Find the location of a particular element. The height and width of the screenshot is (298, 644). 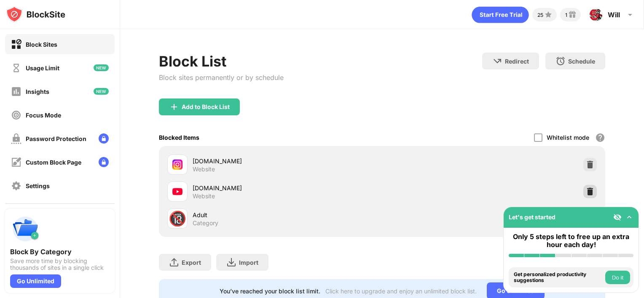

img: omni-setup-toggle.svg is located at coordinates (630, 218).